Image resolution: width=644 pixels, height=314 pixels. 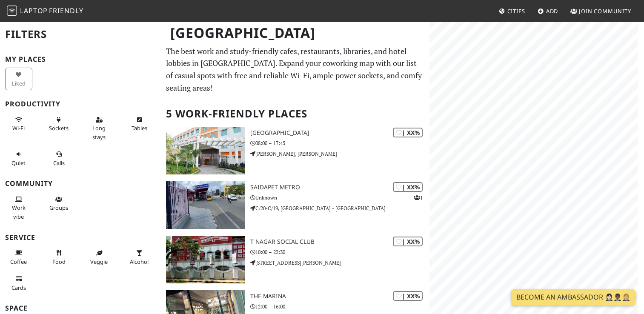 I want to click on button: Sockets, so click(x=59, y=124).